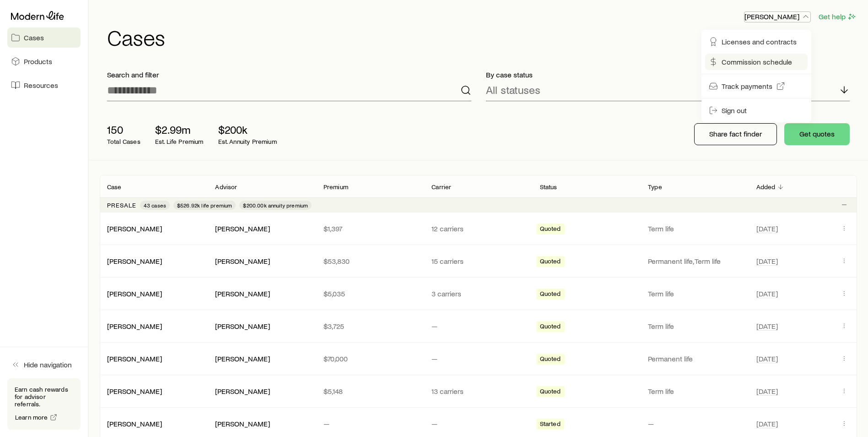  I want to click on p: Carrier, so click(441, 186).